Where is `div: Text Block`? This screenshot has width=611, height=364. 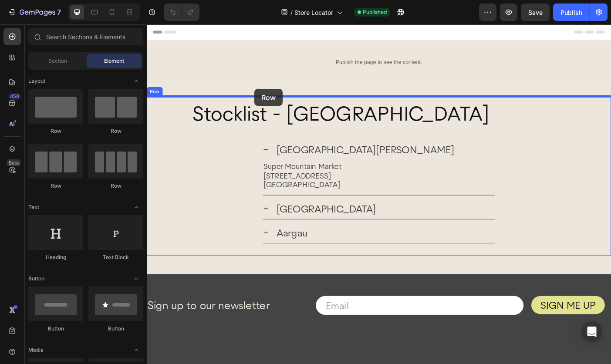 div: Text Block is located at coordinates (116, 257).